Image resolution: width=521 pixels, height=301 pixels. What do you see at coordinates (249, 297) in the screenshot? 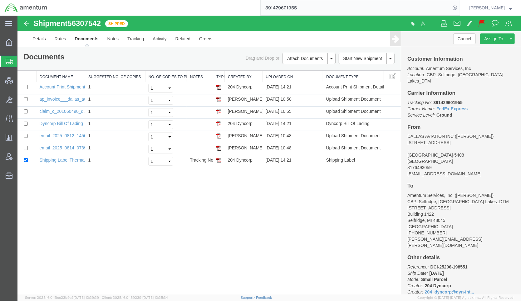
I see `a: Support` at bounding box center [249, 297].